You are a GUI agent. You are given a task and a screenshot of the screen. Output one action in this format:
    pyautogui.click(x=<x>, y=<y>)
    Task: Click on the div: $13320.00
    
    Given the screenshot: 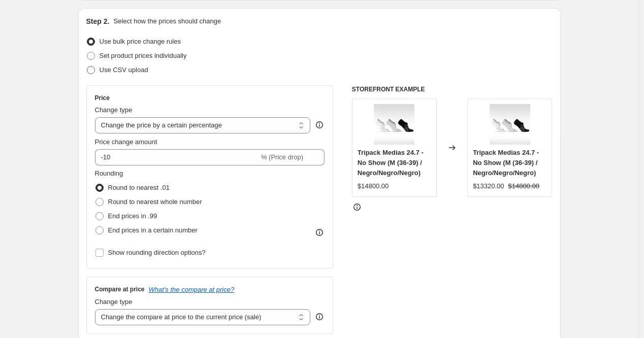 What is the action you would take?
    pyautogui.click(x=488, y=186)
    